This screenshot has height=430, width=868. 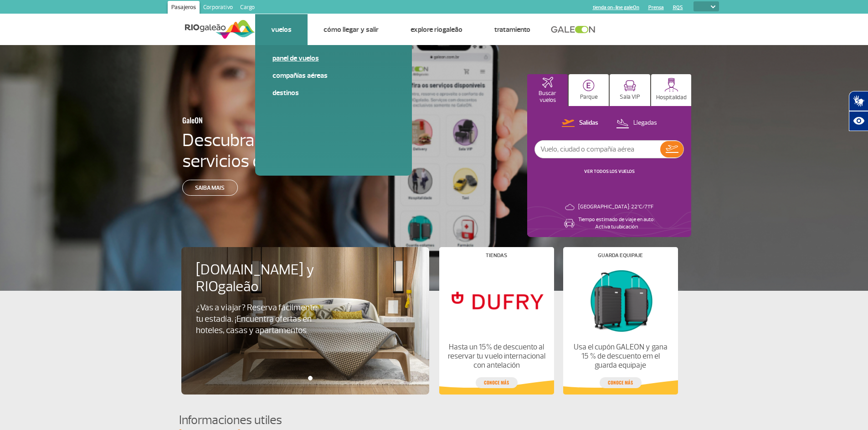 I want to click on button: Sala VIP, so click(x=629, y=90).